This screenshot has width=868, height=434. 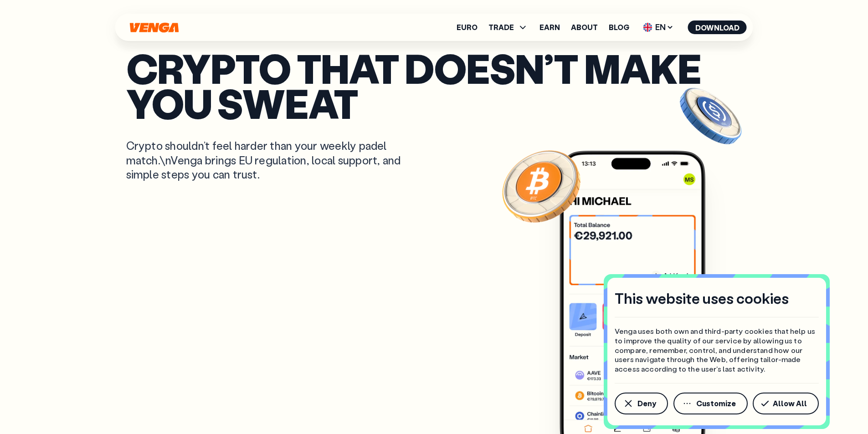 I want to click on span: EN, so click(x=658, y=27).